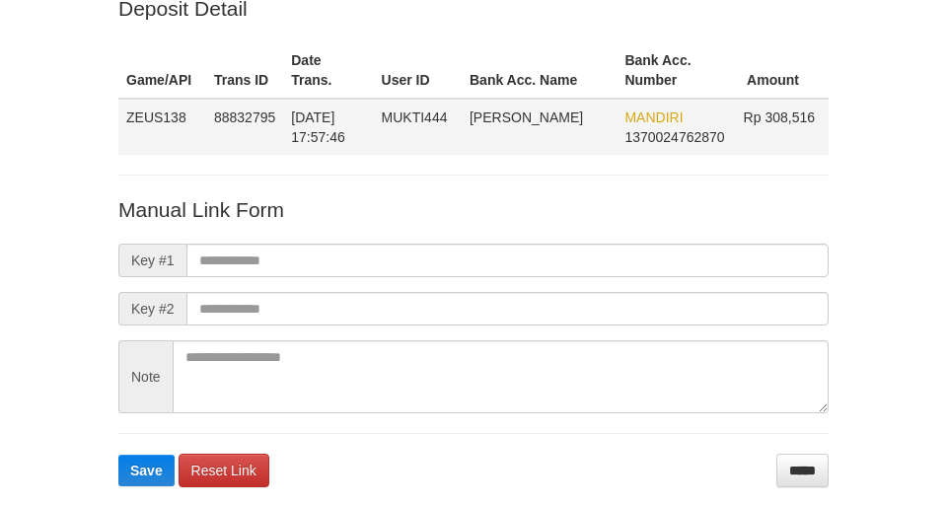  I want to click on th: Trans ID, so click(245, 70).